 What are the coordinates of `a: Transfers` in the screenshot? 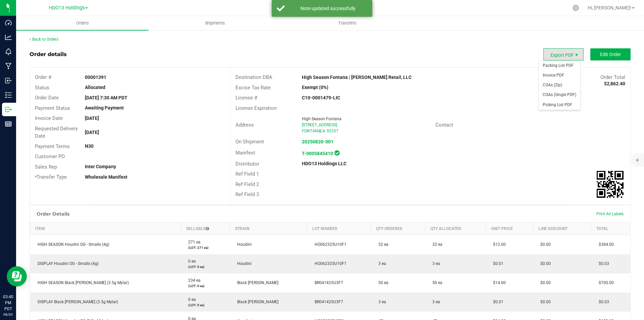 It's located at (347, 23).